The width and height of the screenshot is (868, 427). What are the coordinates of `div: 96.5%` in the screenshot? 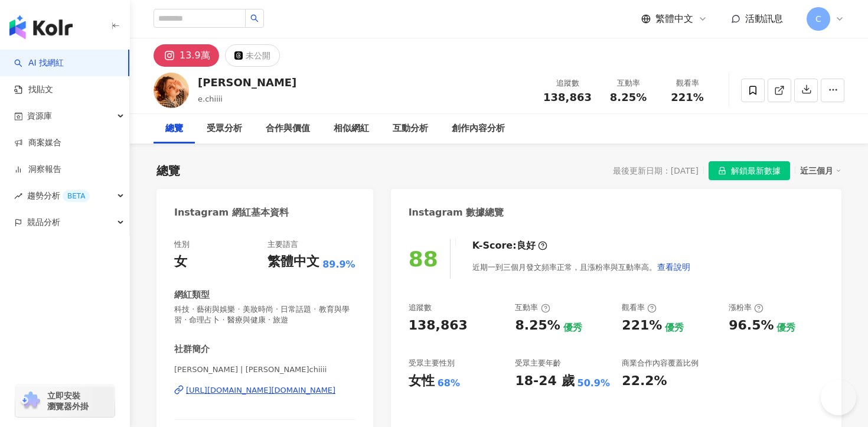 It's located at (751, 325).